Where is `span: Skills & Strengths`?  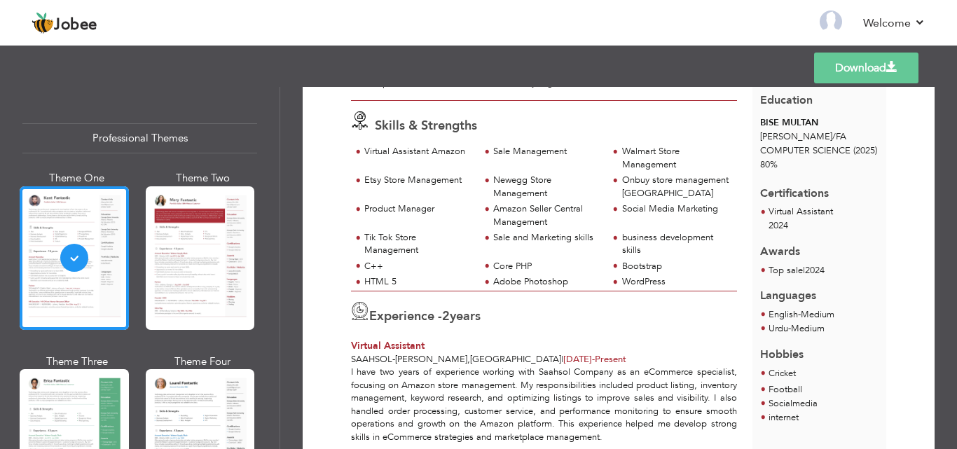 span: Skills & Strengths is located at coordinates (426, 125).